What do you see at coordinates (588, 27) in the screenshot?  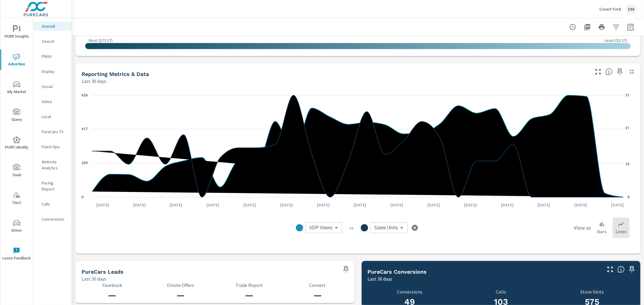 I see `button: "Export Report to PDF"` at bounding box center [588, 27].